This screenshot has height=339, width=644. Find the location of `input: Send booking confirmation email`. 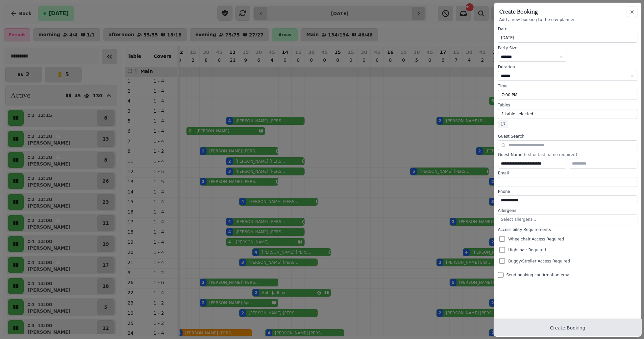

input: Send booking confirmation email is located at coordinates (500, 275).